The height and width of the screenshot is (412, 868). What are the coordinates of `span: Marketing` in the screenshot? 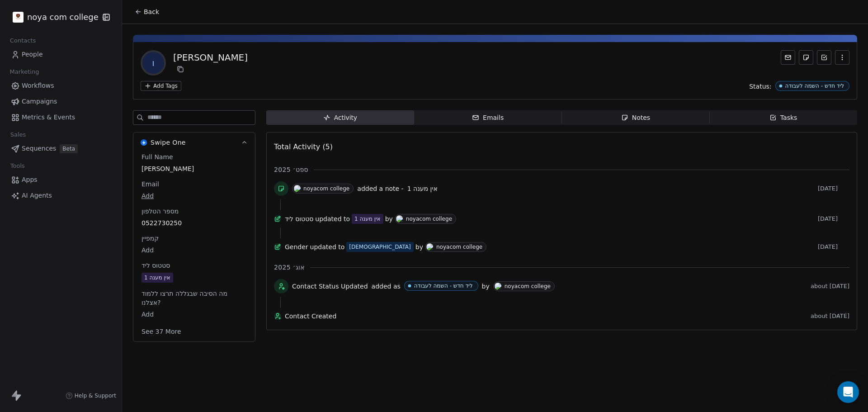 It's located at (25, 72).